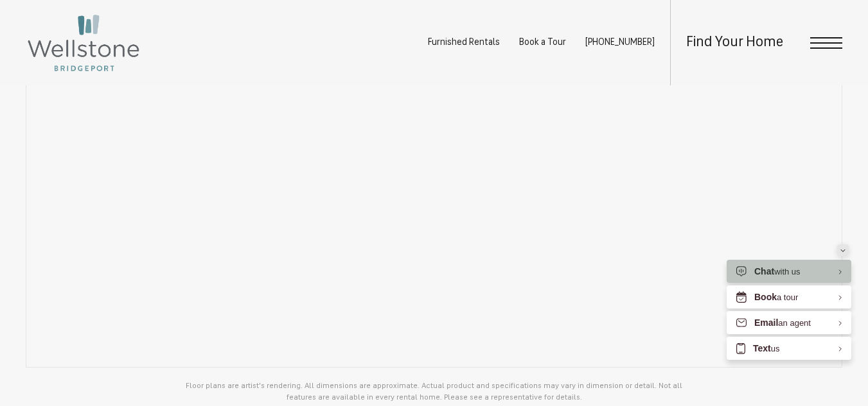  Describe the element at coordinates (464, 42) in the screenshot. I see `a: Furnished Rentals` at that location.